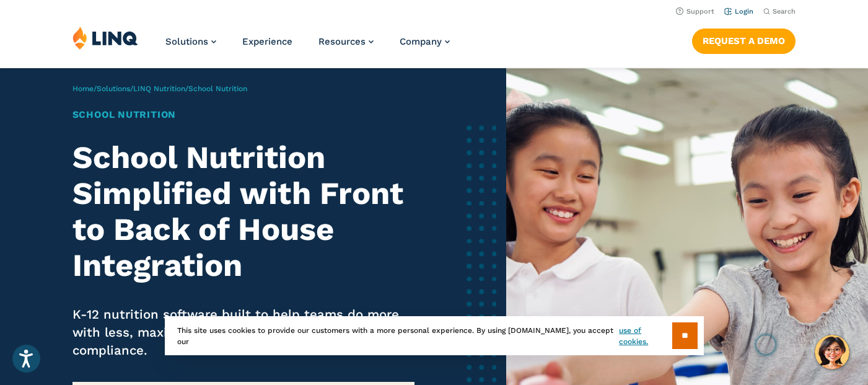 This screenshot has height=385, width=868. I want to click on span: School Nutrition, so click(217, 89).